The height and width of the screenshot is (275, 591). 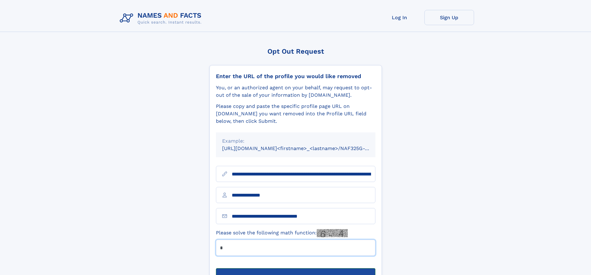 I want to click on div: Opt Out Request, so click(x=296, y=51).